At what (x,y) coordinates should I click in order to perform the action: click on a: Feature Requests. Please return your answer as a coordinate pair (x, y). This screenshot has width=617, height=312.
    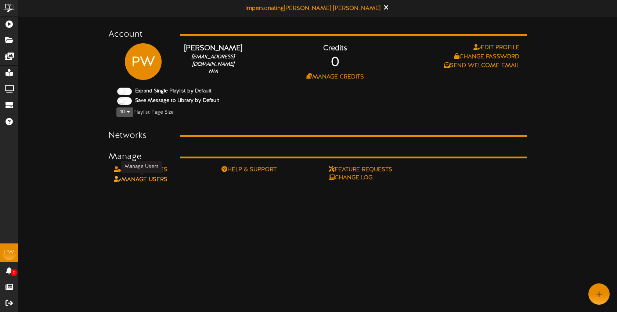
    Looking at the image, I should click on (371, 170).